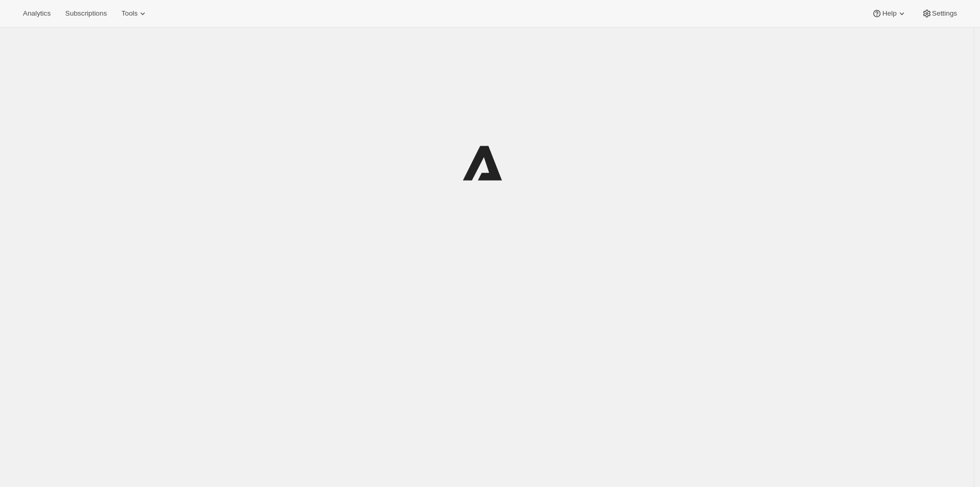 The height and width of the screenshot is (487, 980). What do you see at coordinates (86, 14) in the screenshot?
I see `span: Subscriptions` at bounding box center [86, 14].